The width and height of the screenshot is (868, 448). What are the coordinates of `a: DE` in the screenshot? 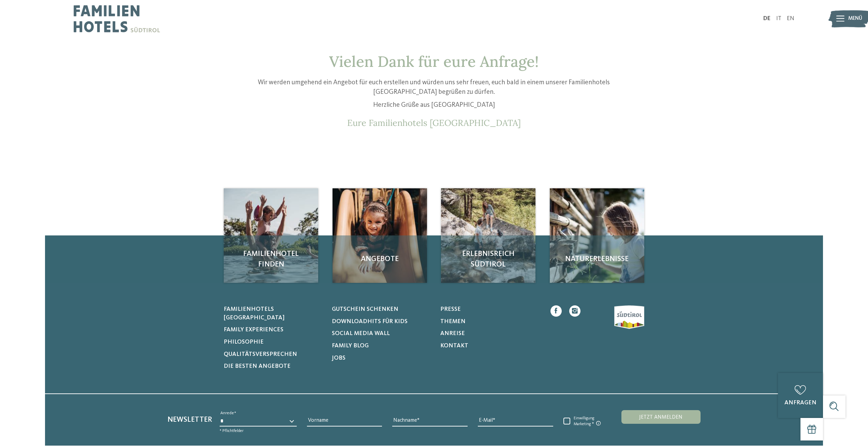 It's located at (766, 18).